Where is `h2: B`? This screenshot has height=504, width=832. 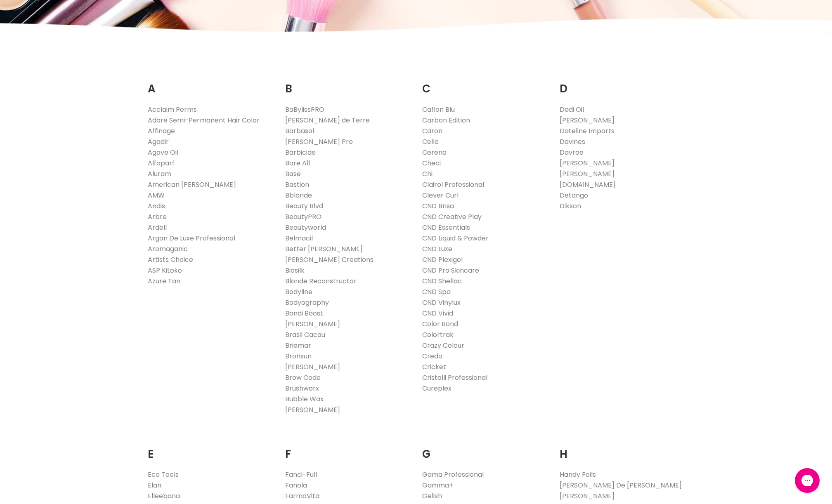 h2: B is located at coordinates (347, 83).